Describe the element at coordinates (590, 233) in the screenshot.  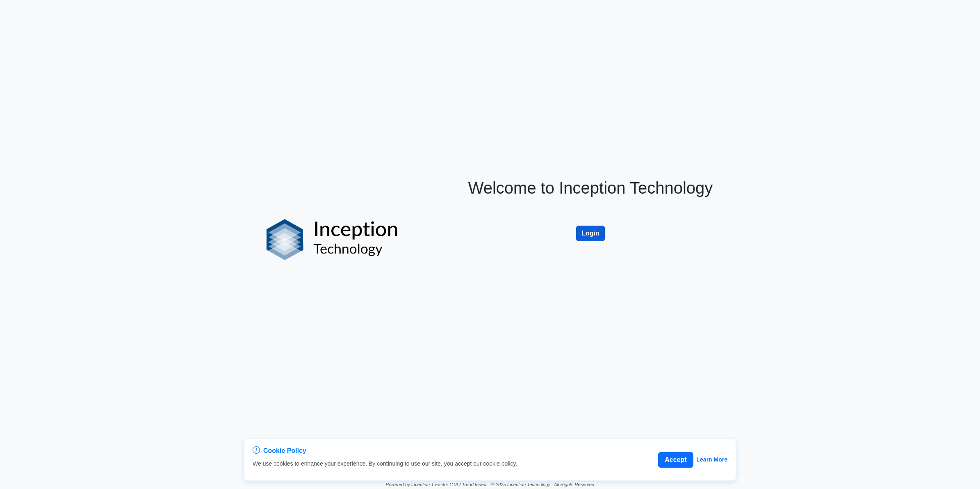
I see `button: Login` at that location.